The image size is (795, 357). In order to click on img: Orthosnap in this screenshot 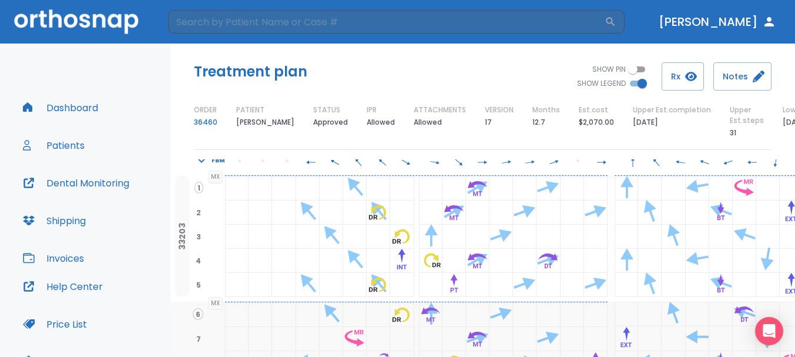, I will do `click(76, 21)`.